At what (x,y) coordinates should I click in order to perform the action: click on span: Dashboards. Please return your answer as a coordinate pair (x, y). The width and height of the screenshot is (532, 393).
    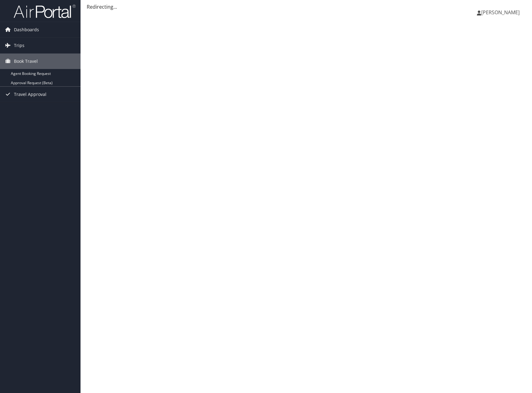
    Looking at the image, I should click on (26, 30).